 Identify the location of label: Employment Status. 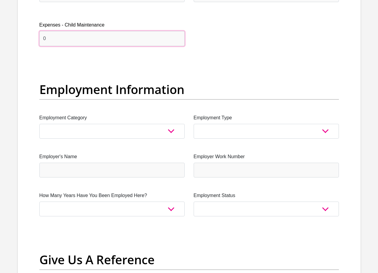
(266, 195).